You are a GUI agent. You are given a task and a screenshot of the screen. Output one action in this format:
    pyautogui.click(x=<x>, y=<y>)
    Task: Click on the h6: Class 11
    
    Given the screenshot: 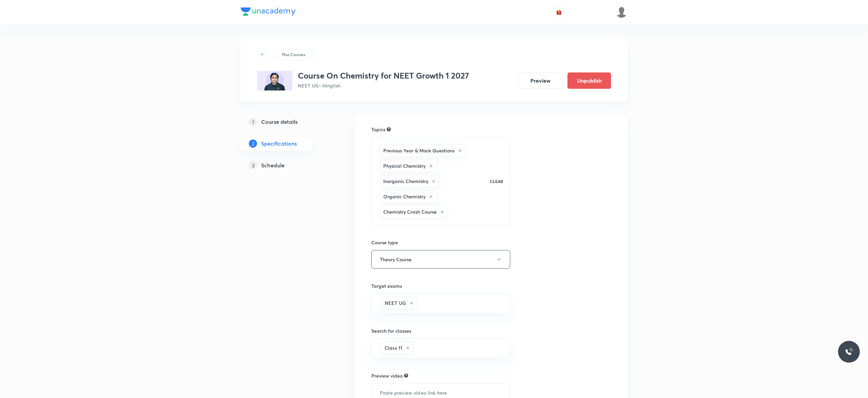 What is the action you would take?
    pyautogui.click(x=393, y=347)
    